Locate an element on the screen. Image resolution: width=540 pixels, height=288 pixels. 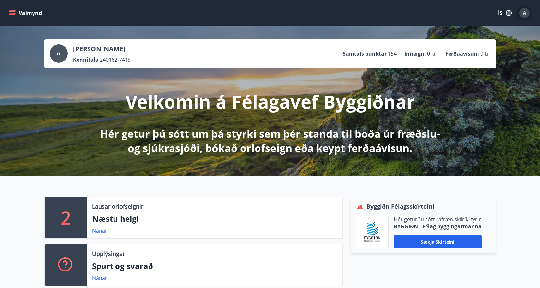
p: 2 is located at coordinates (66, 218).